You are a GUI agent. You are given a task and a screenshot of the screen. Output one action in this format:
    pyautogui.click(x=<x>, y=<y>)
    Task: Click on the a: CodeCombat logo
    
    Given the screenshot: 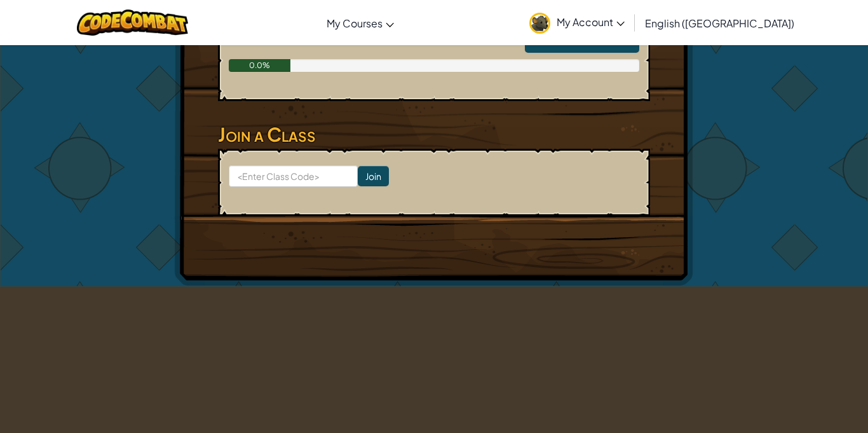 What is the action you would take?
    pyautogui.click(x=133, y=22)
    